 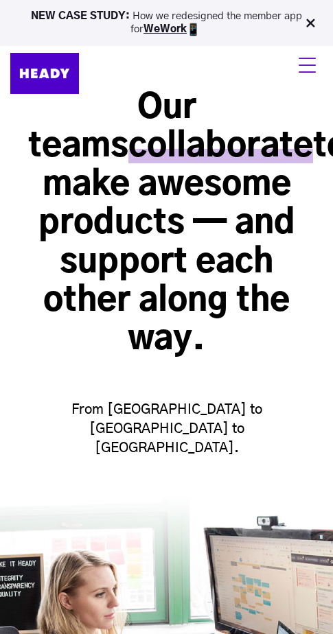 What do you see at coordinates (166, 23) in the screenshot?
I see `p: How we redesigned the member app for` at bounding box center [166, 23].